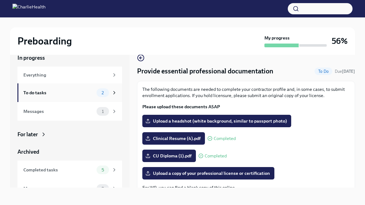  What do you see at coordinates (339, 41) in the screenshot?
I see `h3: 56%` at bounding box center [339, 41].